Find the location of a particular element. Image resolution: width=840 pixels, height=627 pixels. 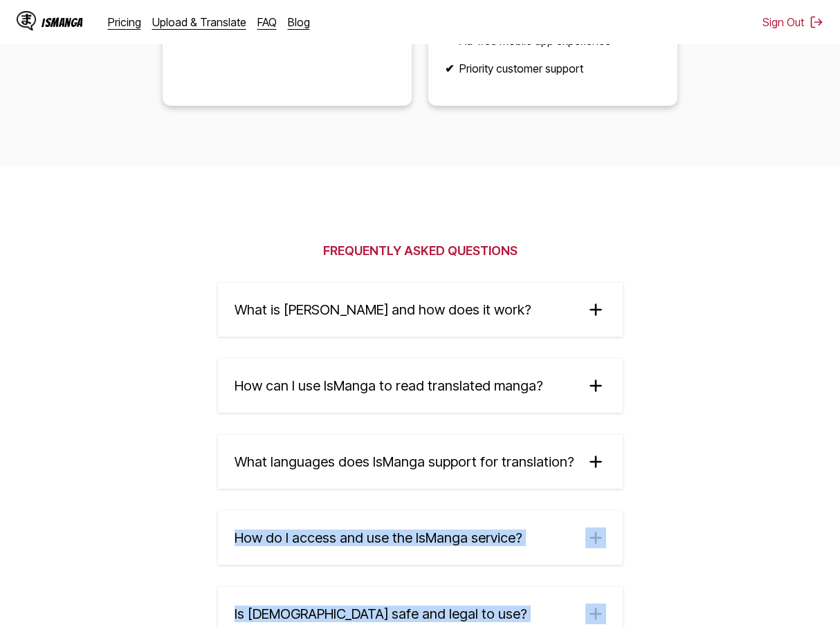

span: How do I access and use the IsManga service? is located at coordinates (379, 538).